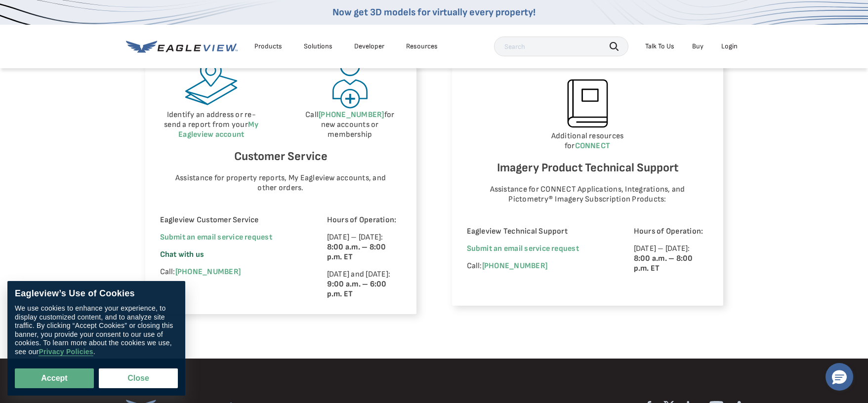  Describe the element at coordinates (182, 254) in the screenshot. I see `span: Chat with us` at that location.